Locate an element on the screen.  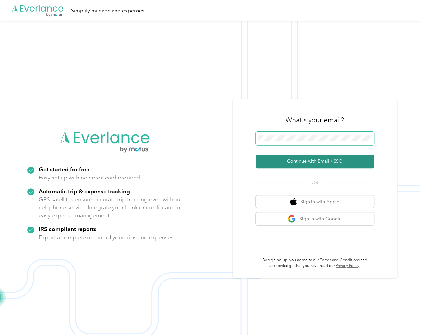
strong: IRS compliant reports is located at coordinates (67, 229).